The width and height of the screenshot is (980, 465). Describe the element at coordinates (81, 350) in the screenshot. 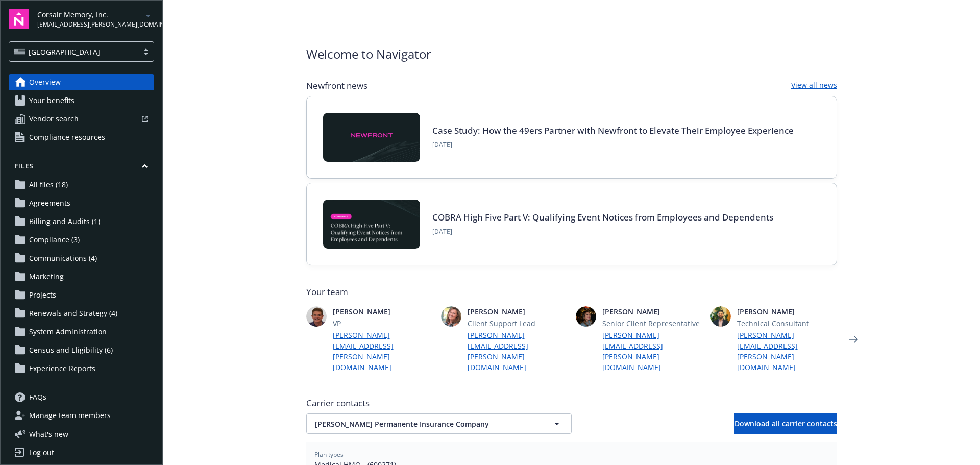

I see `a: Census and Eligibility (6)` at that location.